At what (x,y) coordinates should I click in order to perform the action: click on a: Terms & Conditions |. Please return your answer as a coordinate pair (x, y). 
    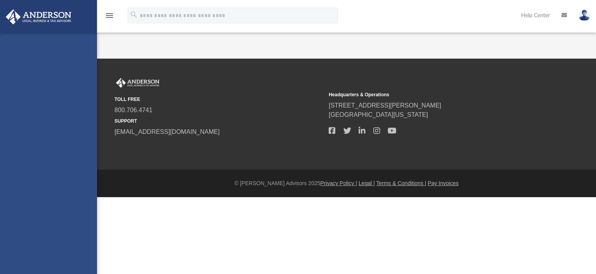
    Looking at the image, I should click on (401, 183).